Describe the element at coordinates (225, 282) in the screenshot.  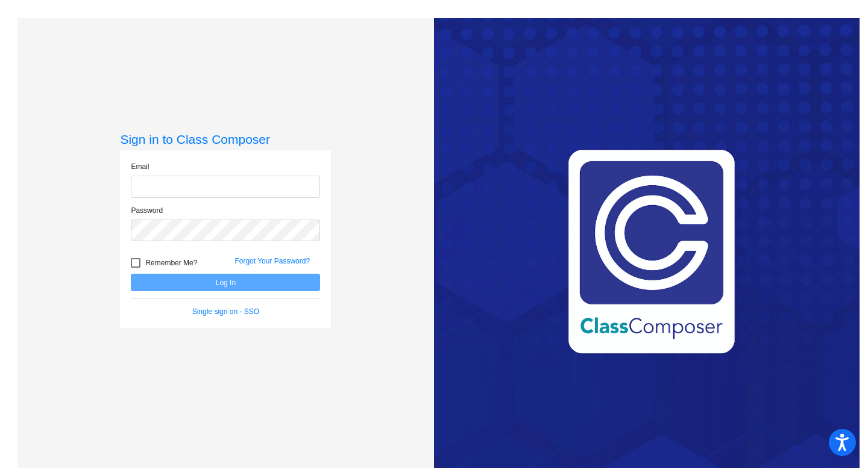
I see `button: Log In` at that location.